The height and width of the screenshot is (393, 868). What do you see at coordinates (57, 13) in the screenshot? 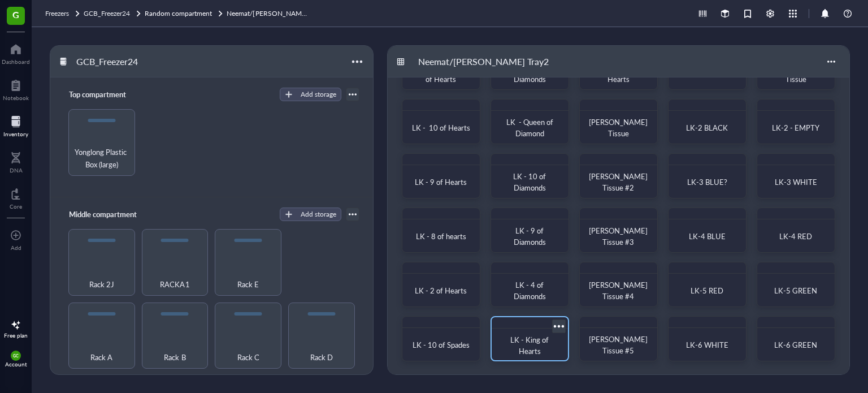
I see `span: Freezers` at bounding box center [57, 13].